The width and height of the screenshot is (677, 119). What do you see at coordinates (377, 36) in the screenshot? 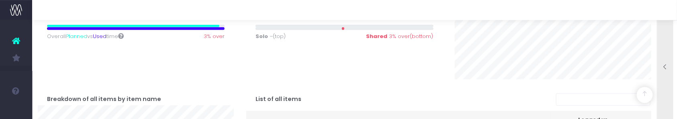
I see `strong: Shared` at bounding box center [377, 36].